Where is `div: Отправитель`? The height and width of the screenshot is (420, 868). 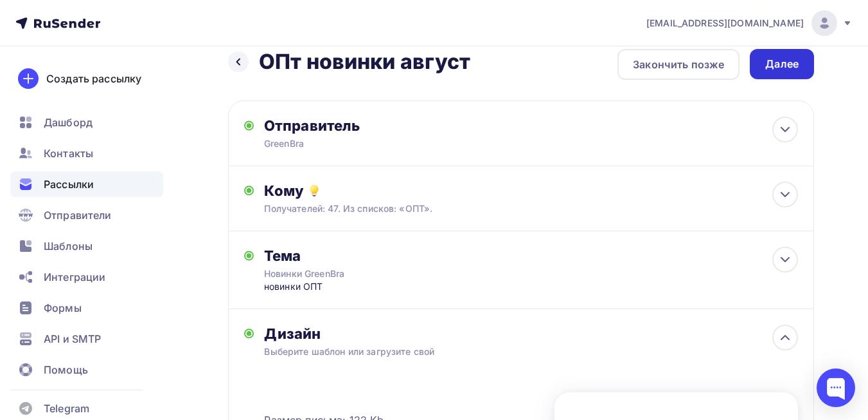 div: Отправитель is located at coordinates (403, 125).